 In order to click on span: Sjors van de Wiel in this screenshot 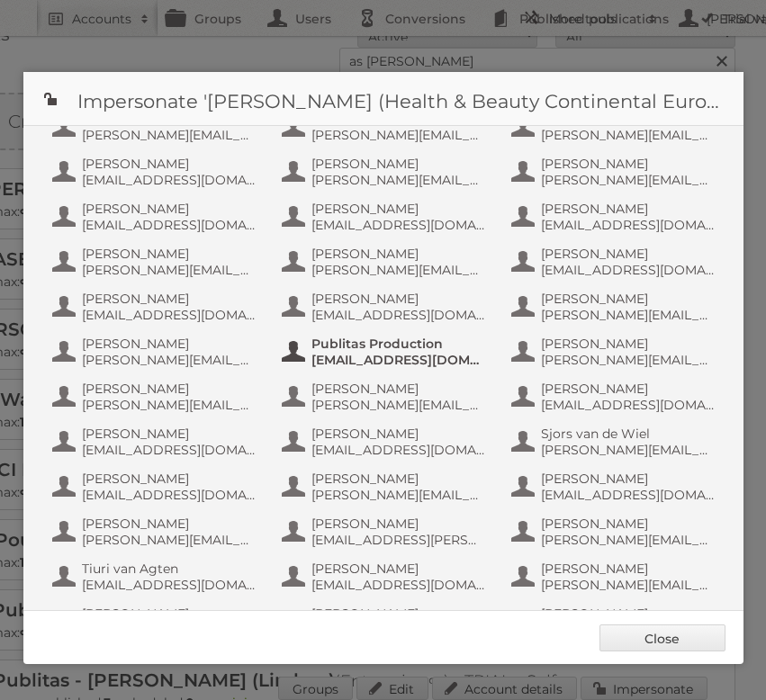, I will do `click(628, 434)`.